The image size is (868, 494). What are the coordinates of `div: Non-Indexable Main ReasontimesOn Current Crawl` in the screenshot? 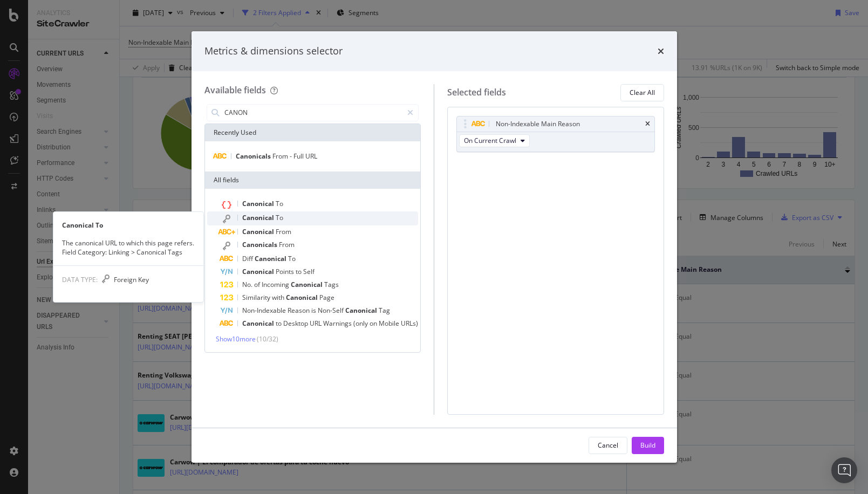 It's located at (556, 134).